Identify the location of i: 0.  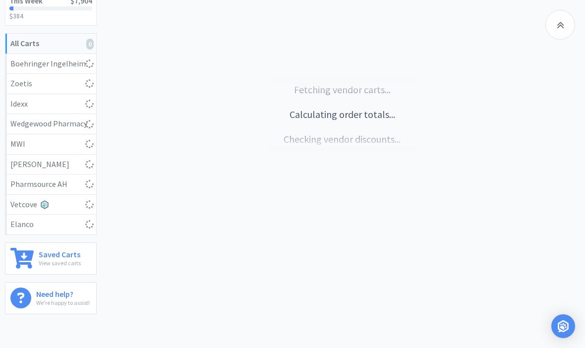
(90, 44).